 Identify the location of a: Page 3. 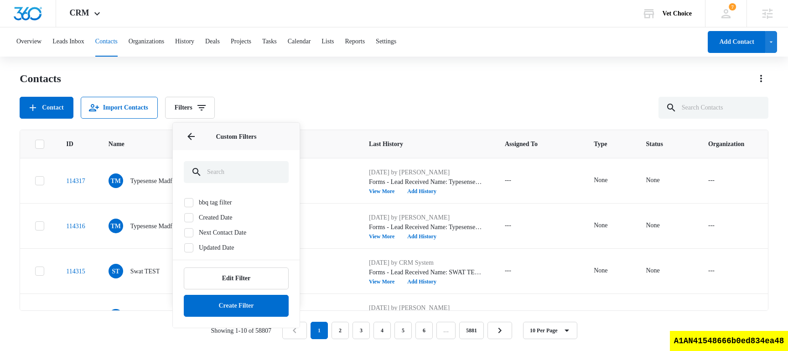
(361, 330).